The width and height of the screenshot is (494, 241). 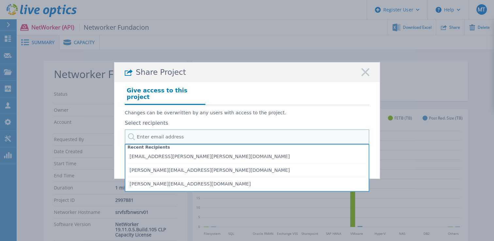 What do you see at coordinates (247, 136) in the screenshot?
I see `input: Enter email address` at bounding box center [247, 136].